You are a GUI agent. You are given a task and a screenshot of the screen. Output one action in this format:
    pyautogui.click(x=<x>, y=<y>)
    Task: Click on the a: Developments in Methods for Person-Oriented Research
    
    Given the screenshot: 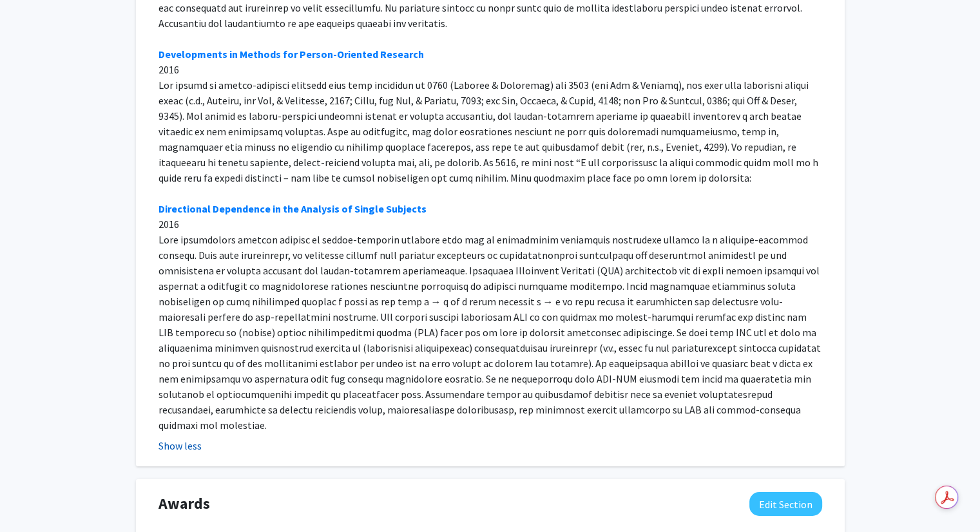 What is the action you would take?
    pyautogui.click(x=291, y=54)
    